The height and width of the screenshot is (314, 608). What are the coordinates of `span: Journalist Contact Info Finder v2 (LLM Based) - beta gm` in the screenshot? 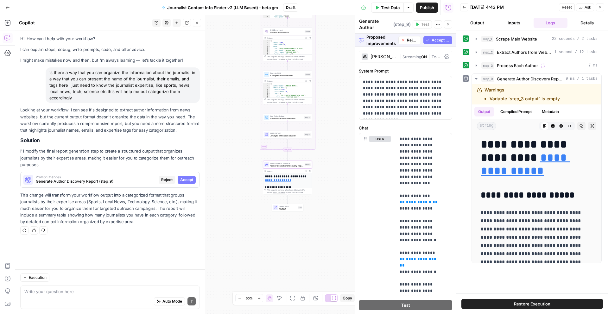 It's located at (222, 8).